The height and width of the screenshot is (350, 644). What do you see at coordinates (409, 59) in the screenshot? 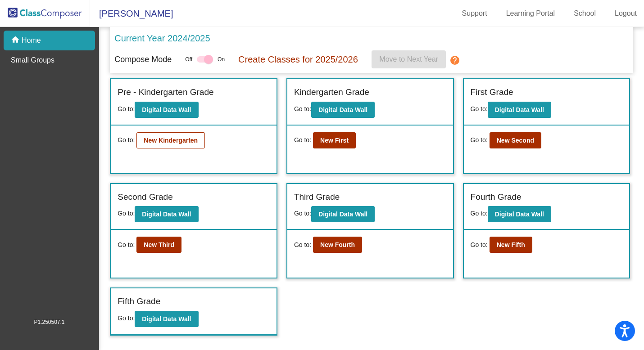
I see `button: Move to Next Year` at bounding box center [409, 59].